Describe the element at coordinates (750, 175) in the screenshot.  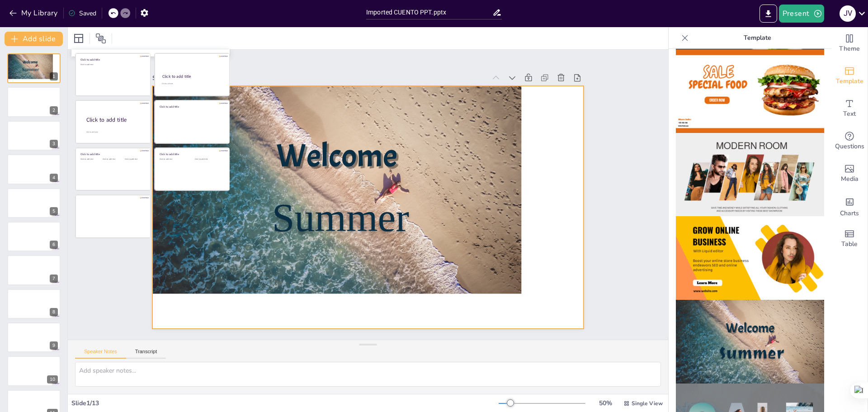
I see `img: thumb-3.png` at that location.